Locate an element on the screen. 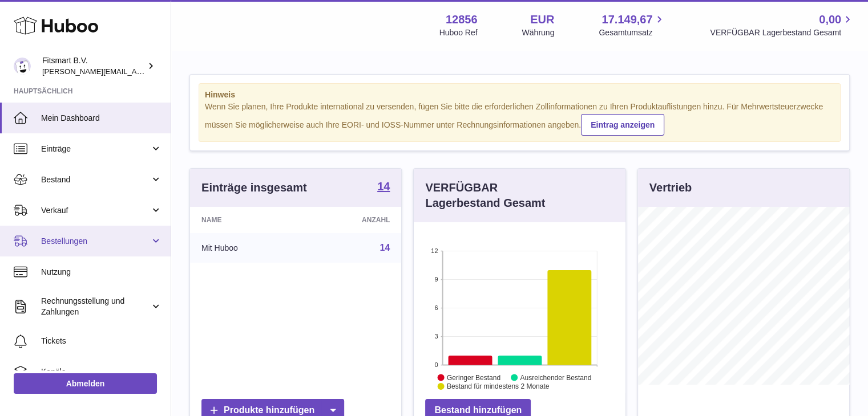 Image resolution: width=868 pixels, height=416 pixels. img: jonathan@leaderoo.com is located at coordinates (22, 66).